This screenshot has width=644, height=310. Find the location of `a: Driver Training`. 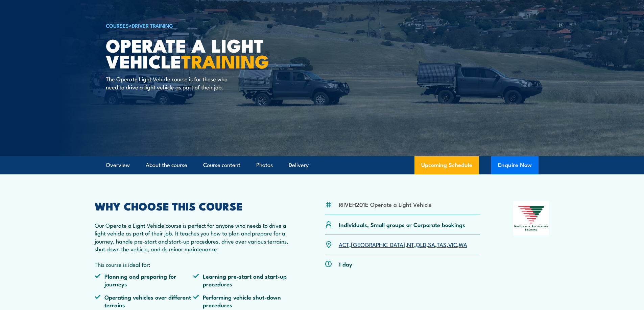

a: Driver Training is located at coordinates (152, 26).